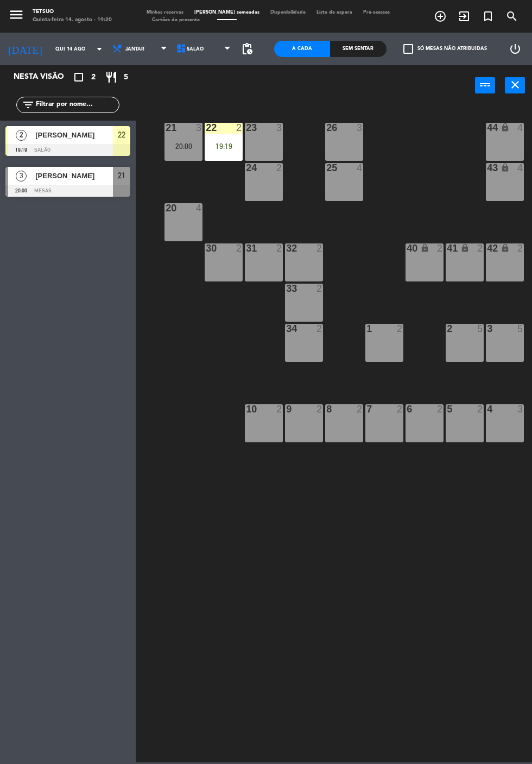  I want to click on div: 23, so click(246, 128).